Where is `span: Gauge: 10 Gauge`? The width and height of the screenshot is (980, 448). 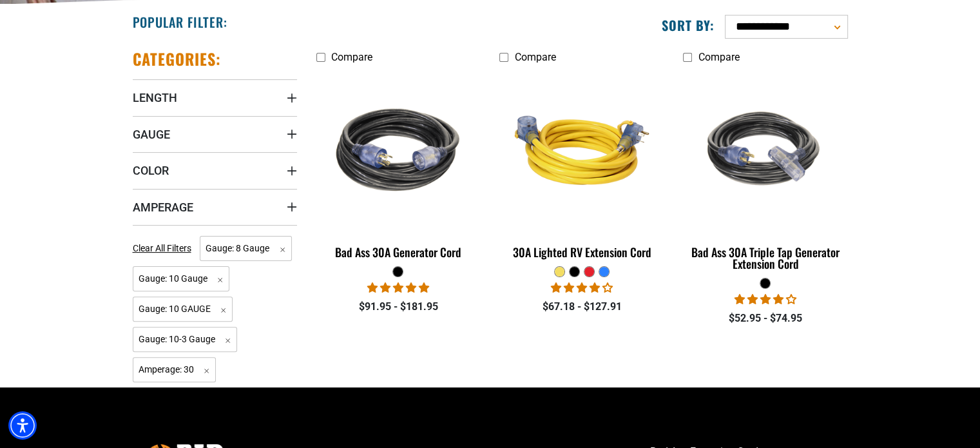 span: Gauge: 10 Gauge is located at coordinates (181, 278).